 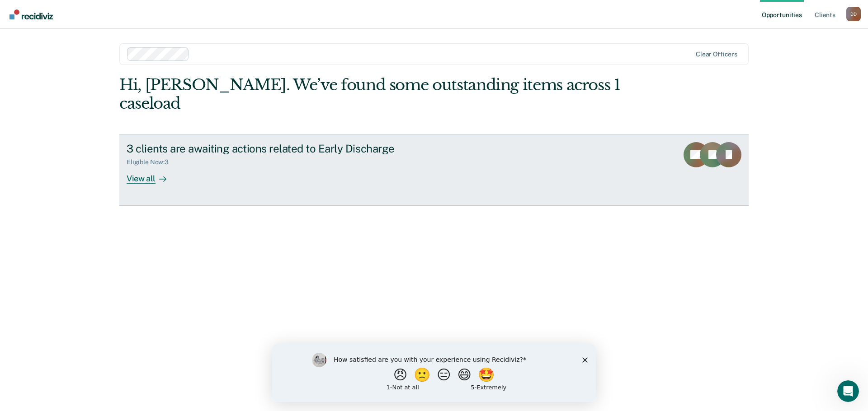 What do you see at coordinates (104, 43) in the screenshot?
I see `div: 1 - Not at all` at bounding box center [104, 43].